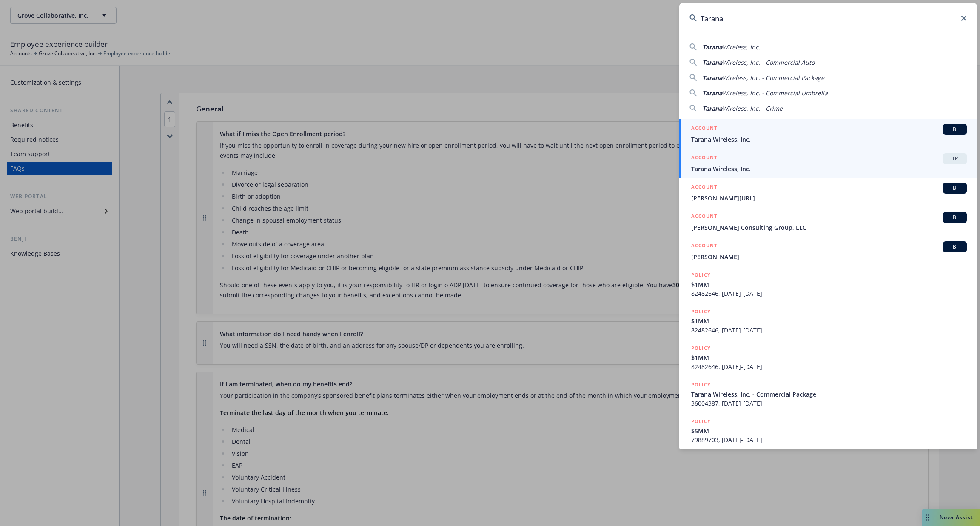 Image resolution: width=980 pixels, height=526 pixels. Describe the element at coordinates (773, 78) in the screenshot. I see `span: Wireless, Inc. - Commercial Package` at that location.